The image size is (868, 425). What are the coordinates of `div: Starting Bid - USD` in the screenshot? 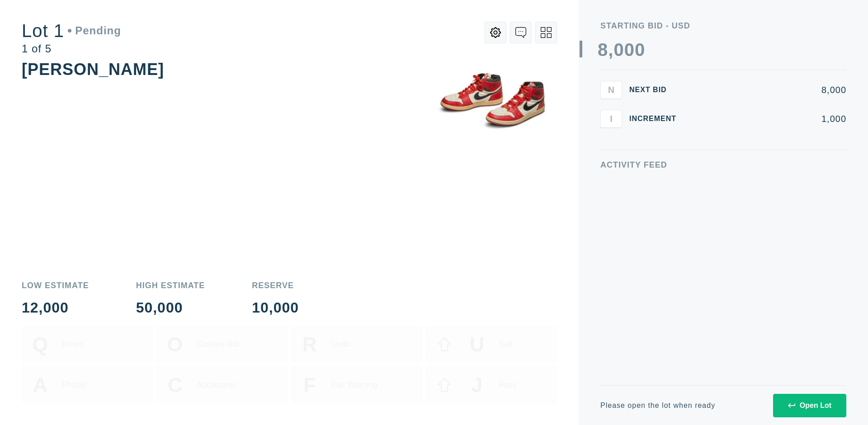 It's located at (724, 26).